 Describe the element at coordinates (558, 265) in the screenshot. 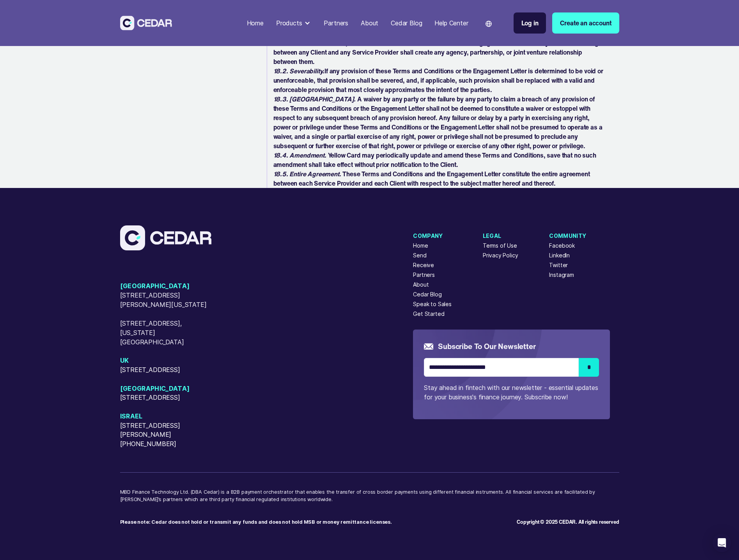

I see `div: Twitter` at that location.